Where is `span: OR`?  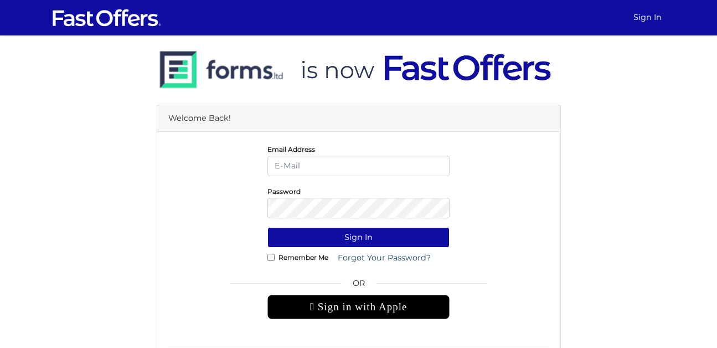 span: OR is located at coordinates (358, 286).